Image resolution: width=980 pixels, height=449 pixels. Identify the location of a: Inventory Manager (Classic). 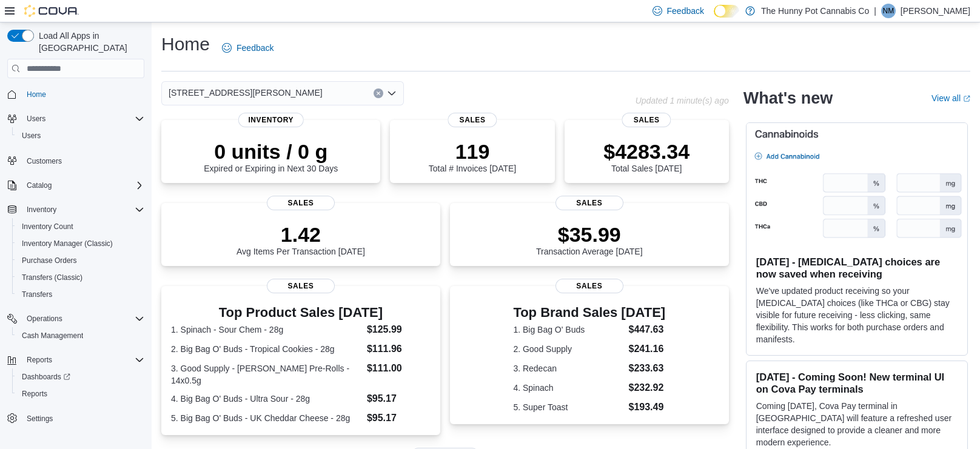
(67, 244).